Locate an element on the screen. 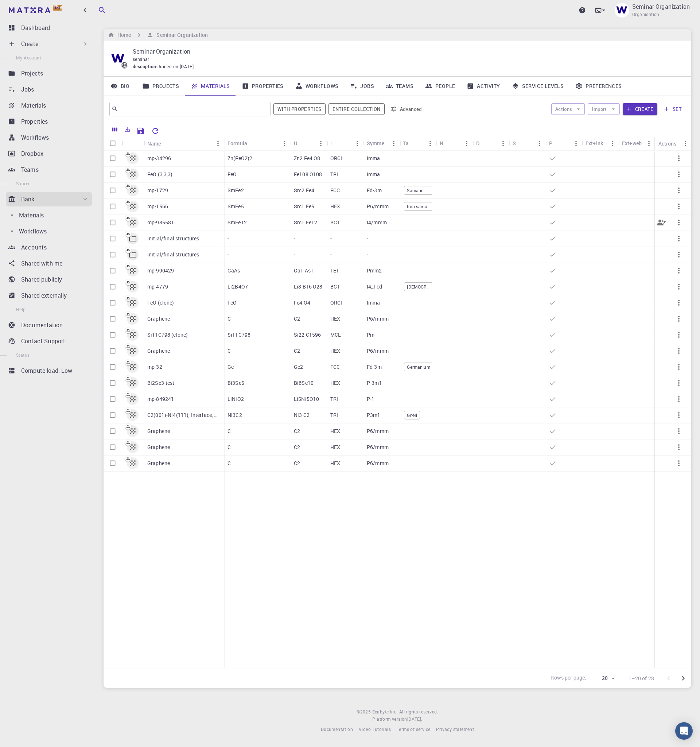  p: Shared publicly is located at coordinates (42, 279).